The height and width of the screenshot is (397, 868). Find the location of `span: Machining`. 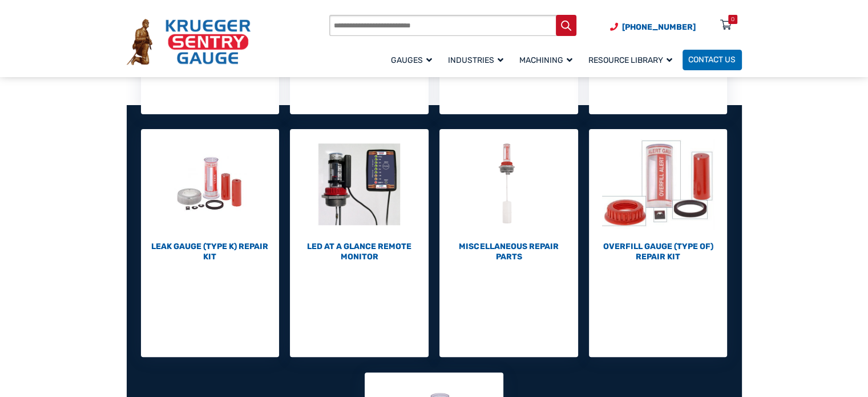

span: Machining is located at coordinates (545, 60).